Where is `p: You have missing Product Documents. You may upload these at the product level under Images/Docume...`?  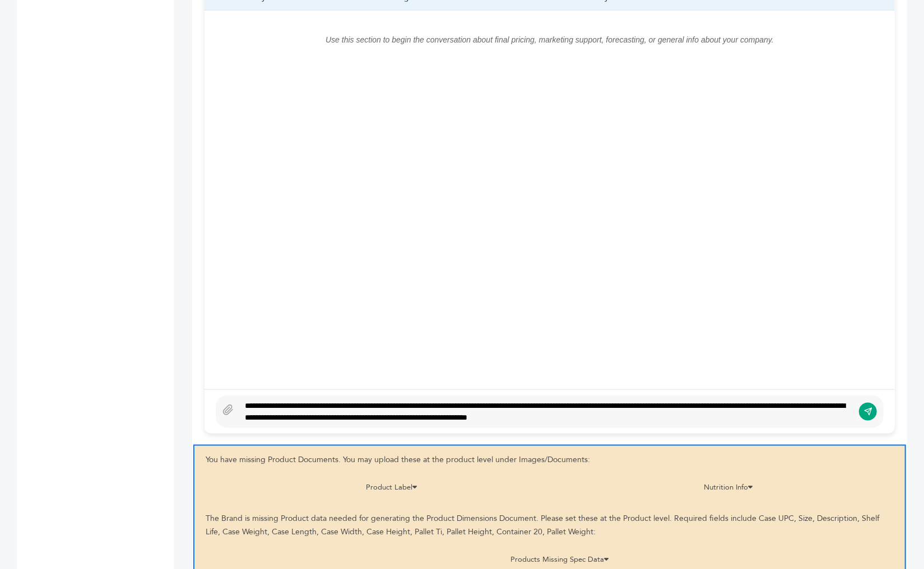
p: You have missing Product Documents. You may upload these at the product level under Images/Docume... is located at coordinates (549, 460).